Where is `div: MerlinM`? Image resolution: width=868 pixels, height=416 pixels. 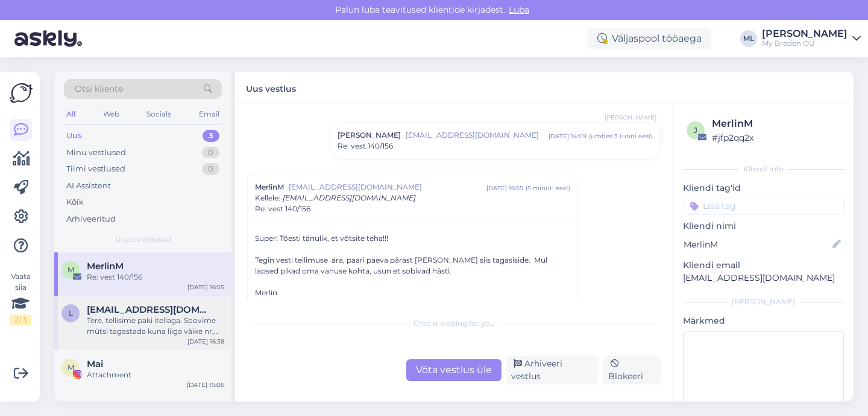 div: MerlinM is located at coordinates (776, 124).